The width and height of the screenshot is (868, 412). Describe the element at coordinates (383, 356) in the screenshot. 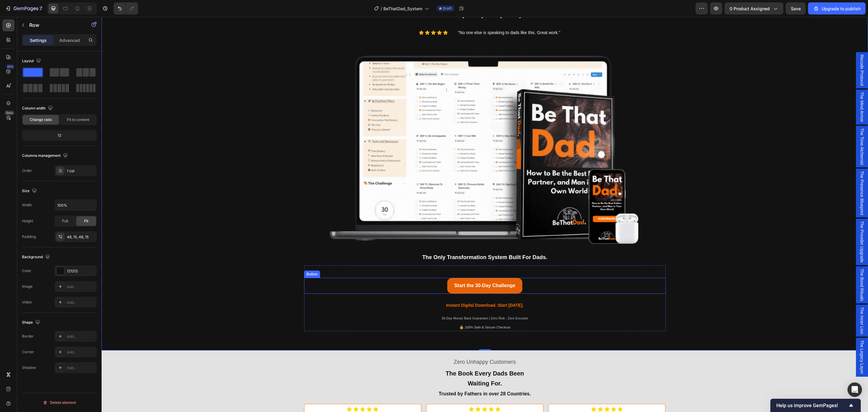

I see `span: The Book Every Dads Been` at that location.